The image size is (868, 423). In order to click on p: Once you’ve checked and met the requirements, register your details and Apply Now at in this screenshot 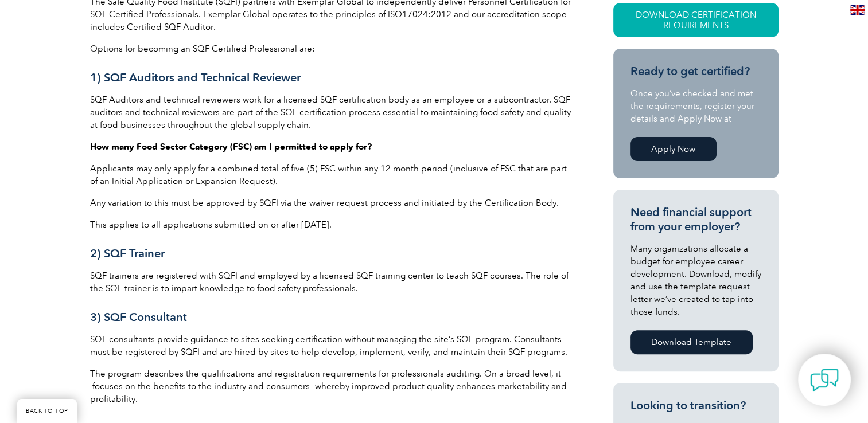, I will do `click(696, 106)`.